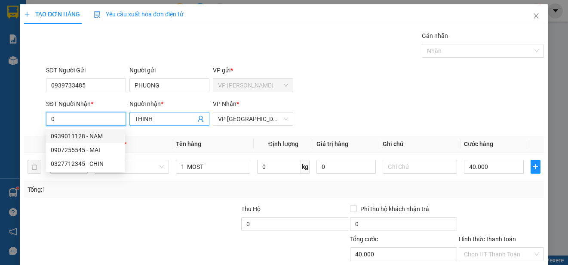 The width and height of the screenshot is (568, 265). What do you see at coordinates (139, 14) in the screenshot?
I see `span: Yêu cầu xuất hóa đơn điện tử` at bounding box center [139, 14].